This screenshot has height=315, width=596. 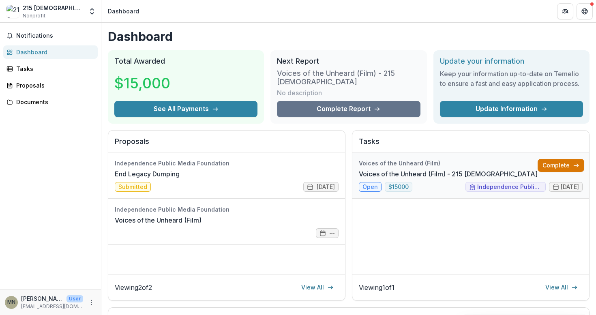 I want to click on button: More, so click(x=91, y=303).